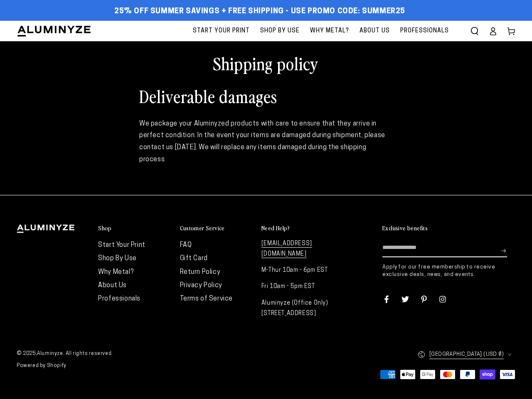 The width and height of the screenshot is (532, 399). I want to click on img: Aluminyze, so click(54, 31).